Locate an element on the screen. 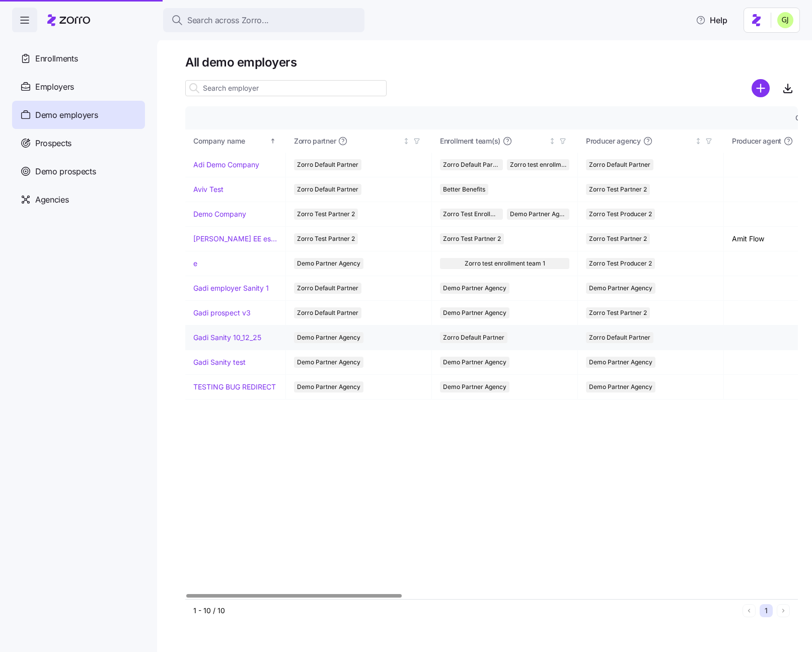 This screenshot has height=652, width=812. span: Search across Zorro... is located at coordinates (228, 20).